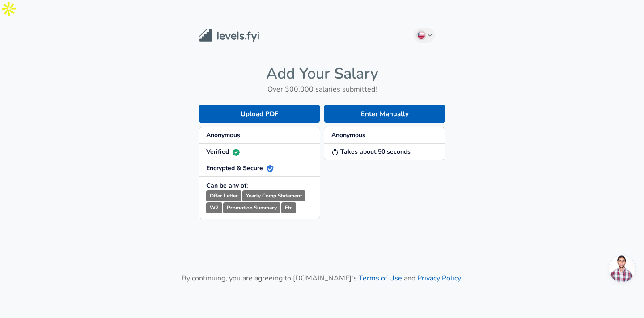 The image size is (644, 318). I want to click on strong: Takes about 50 seconds, so click(371, 151).